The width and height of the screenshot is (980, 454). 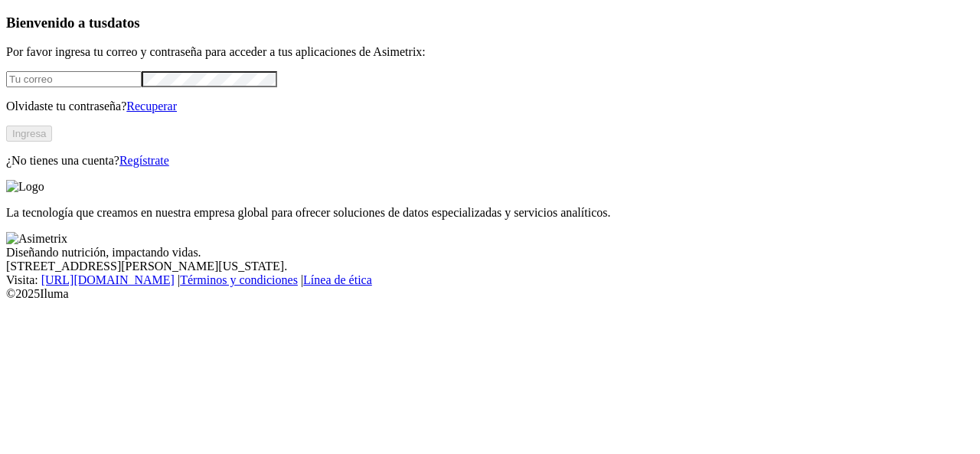 What do you see at coordinates (144, 160) in the screenshot?
I see `a: Regístrate` at bounding box center [144, 160].